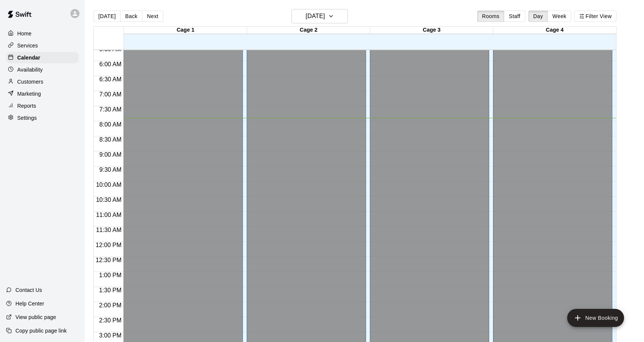 The image size is (644, 342). I want to click on button: Filter View, so click(595, 17).